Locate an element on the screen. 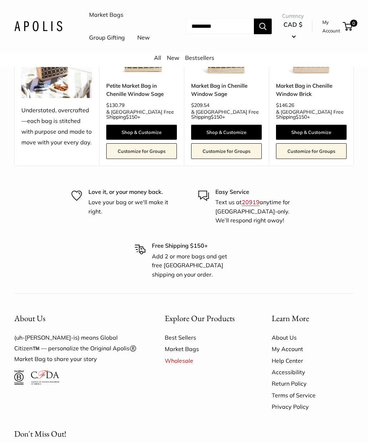  button: CAD $ is located at coordinates (293, 30).